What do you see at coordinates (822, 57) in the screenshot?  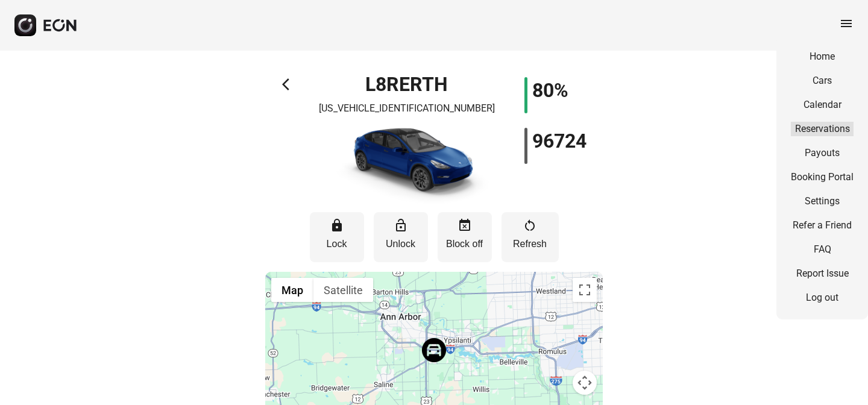 I see `a: Home` at bounding box center [822, 57].